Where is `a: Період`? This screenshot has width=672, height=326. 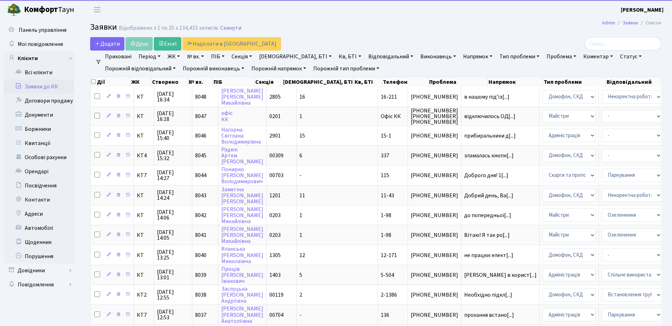
a: Період is located at coordinates (150, 57).